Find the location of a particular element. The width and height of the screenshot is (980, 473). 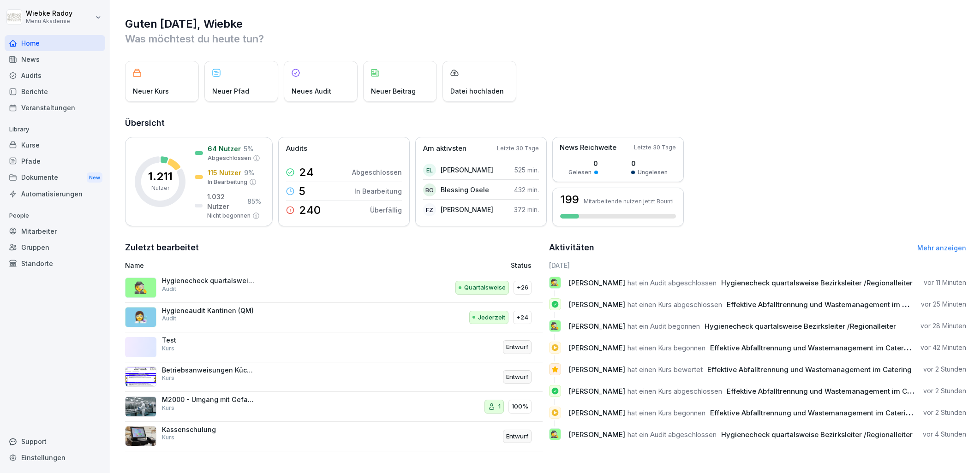

p: 5 is located at coordinates (302, 192).